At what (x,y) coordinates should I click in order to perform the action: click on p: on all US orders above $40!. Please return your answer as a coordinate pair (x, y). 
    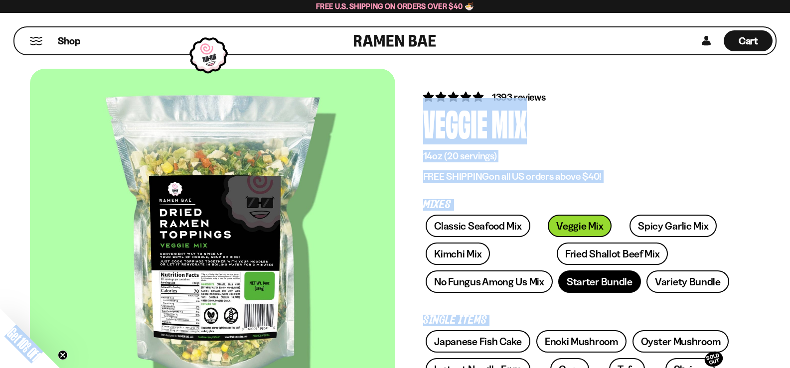
    Looking at the image, I should click on (577, 176).